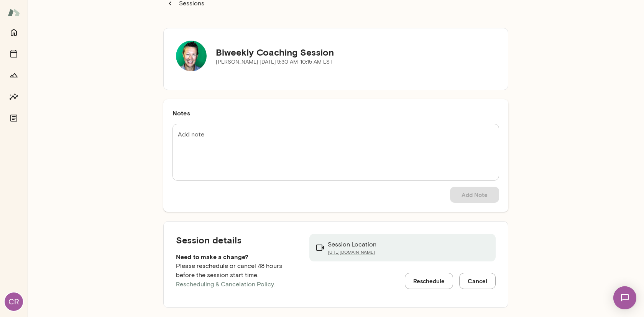  I want to click on img: Brian Lawrence, so click(191, 56).